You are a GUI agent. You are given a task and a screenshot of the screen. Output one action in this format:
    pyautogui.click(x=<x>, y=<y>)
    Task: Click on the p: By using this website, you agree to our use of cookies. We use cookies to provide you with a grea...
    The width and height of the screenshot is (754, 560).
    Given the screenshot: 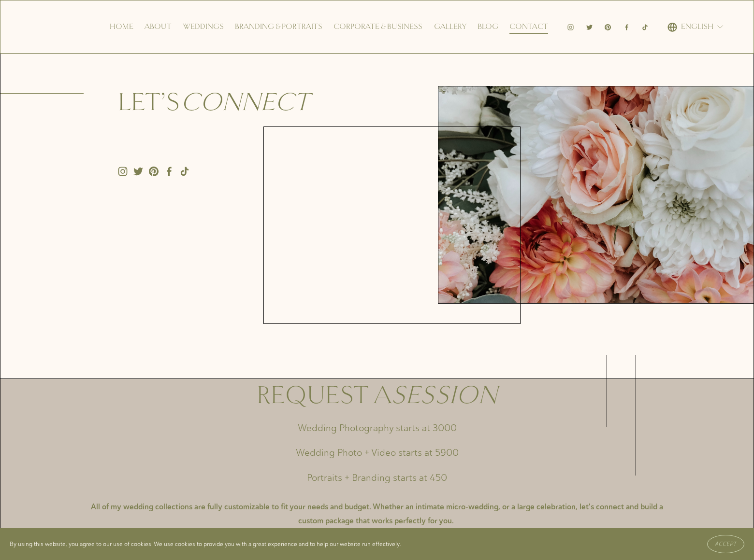 What is the action you would take?
    pyautogui.click(x=205, y=544)
    